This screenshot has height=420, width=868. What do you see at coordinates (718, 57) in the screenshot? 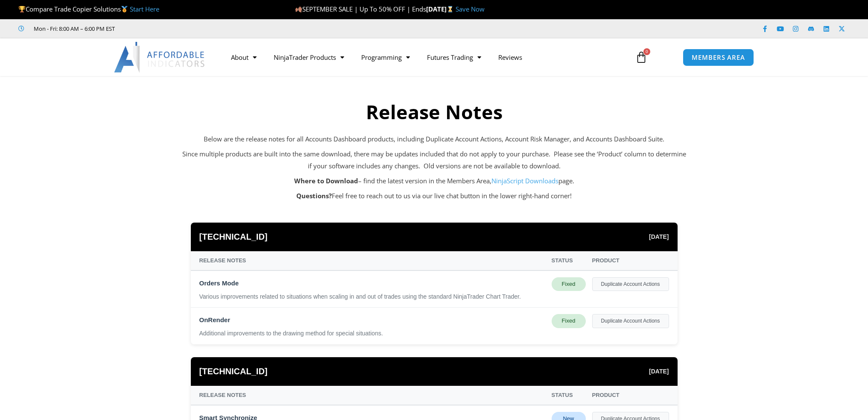
I see `span: MEMBERS AREA` at bounding box center [718, 57].